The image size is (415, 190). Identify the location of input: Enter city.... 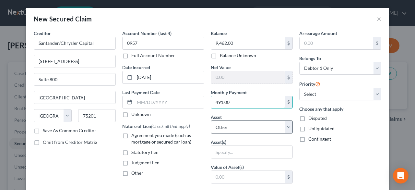
(75, 97).